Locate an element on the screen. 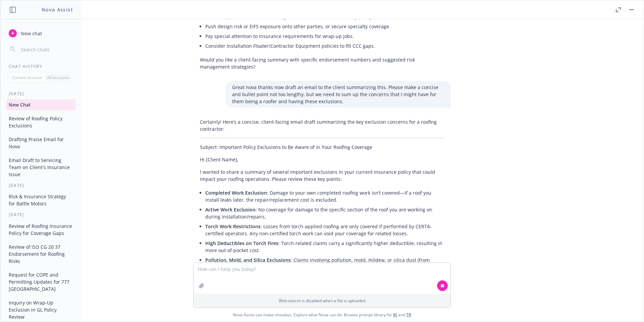  span: New chat is located at coordinates (31, 34).